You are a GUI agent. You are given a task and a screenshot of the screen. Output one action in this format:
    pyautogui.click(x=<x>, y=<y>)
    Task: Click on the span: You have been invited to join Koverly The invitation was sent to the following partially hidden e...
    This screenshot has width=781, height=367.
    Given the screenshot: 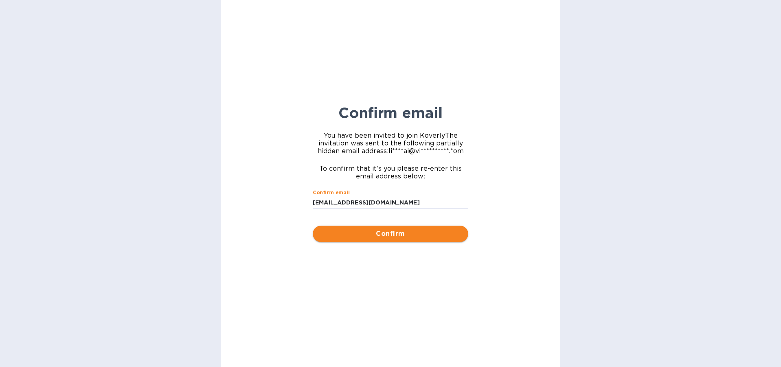 What is the action you would take?
    pyautogui.click(x=391, y=143)
    